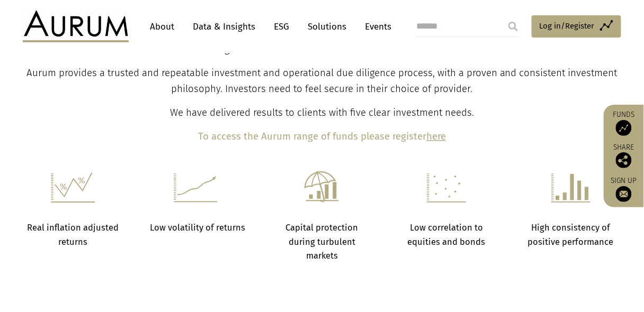  I want to click on strong: Real inflation adjusted returns, so click(72, 234).